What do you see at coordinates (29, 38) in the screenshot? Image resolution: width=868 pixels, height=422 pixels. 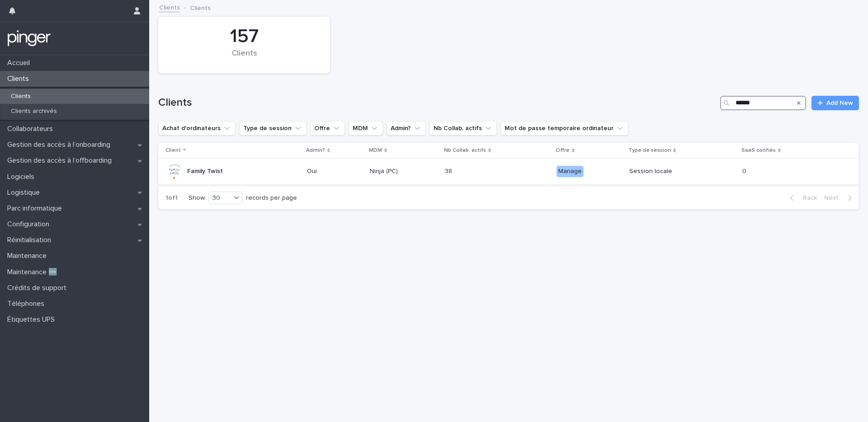 I see `img: mTgBEunGTSyRkCgitkcU` at bounding box center [29, 38].